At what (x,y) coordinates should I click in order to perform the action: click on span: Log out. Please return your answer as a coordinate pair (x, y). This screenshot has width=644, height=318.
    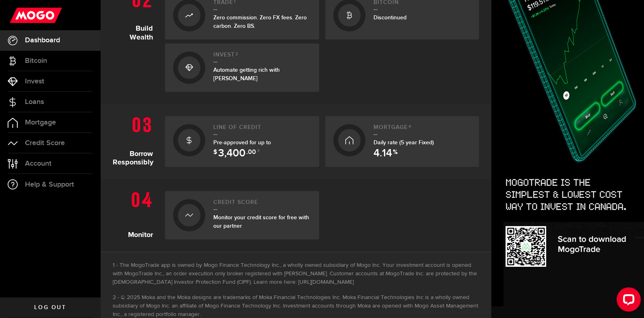
    Looking at the image, I should click on (50, 308).